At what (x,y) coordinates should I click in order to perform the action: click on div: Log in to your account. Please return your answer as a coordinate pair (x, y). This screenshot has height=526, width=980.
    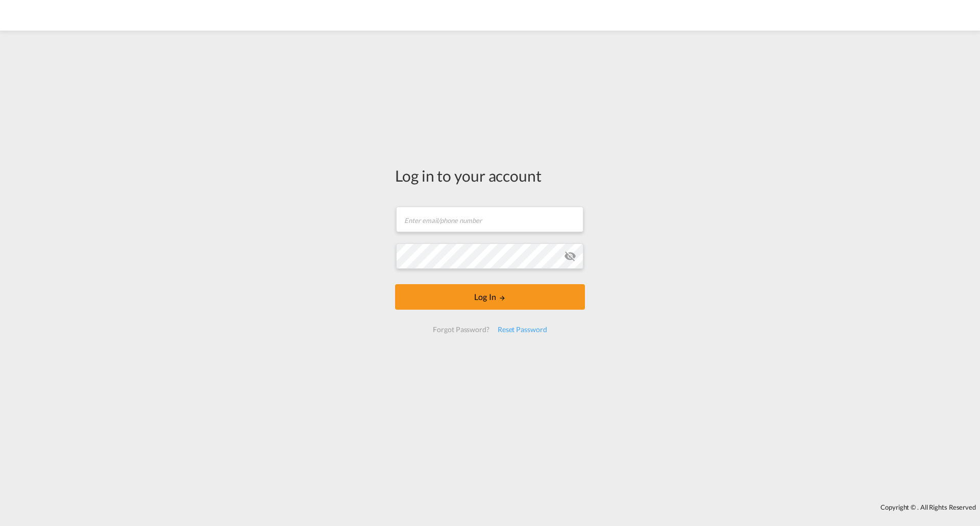
    Looking at the image, I should click on (490, 176).